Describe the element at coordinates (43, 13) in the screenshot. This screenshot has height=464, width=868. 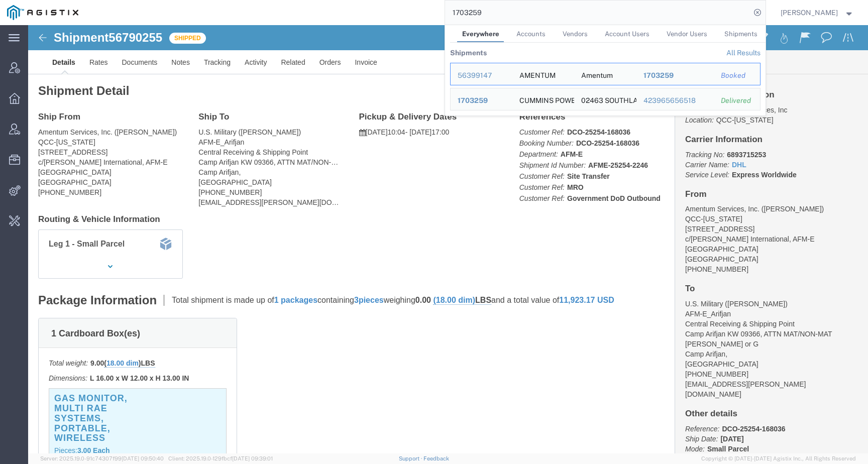
I see `img: logo` at that location.